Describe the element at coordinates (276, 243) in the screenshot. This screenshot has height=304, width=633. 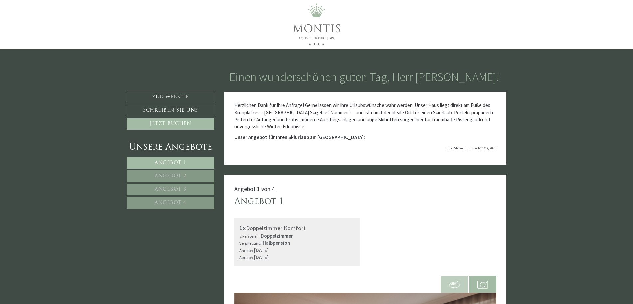
I see `b: Halbpension` at that location.